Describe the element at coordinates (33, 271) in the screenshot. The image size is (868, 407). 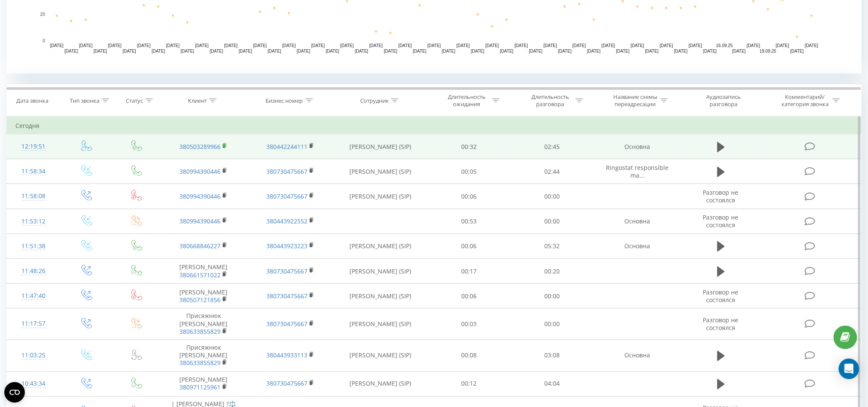
I see `div: 11:48:26` at that location.